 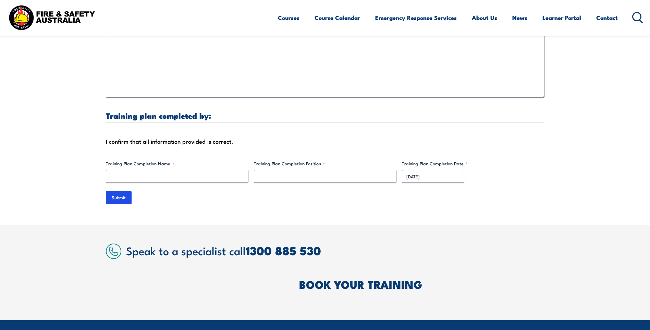 I want to click on label: Training Plan Completion Date, so click(x=473, y=163).